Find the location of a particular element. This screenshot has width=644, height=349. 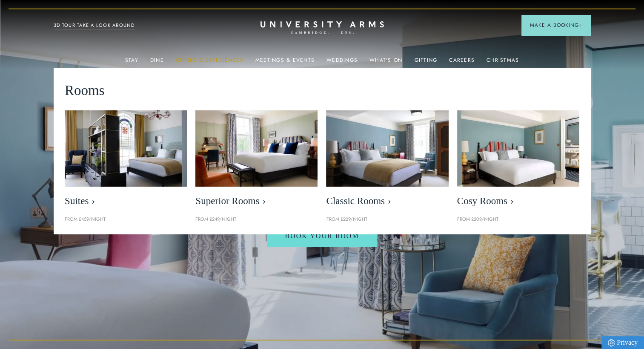

a: Privacy is located at coordinates (623, 342).